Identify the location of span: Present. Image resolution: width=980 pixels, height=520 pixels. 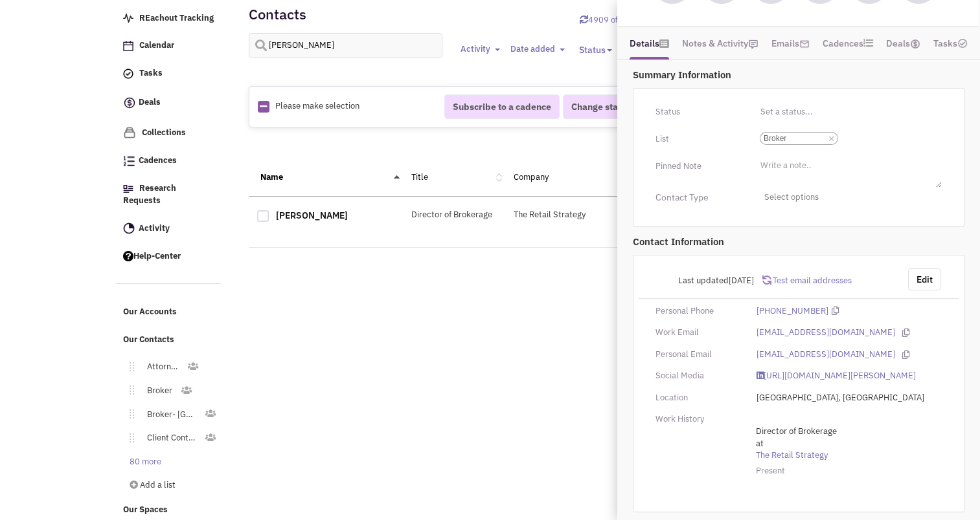
(770, 471).